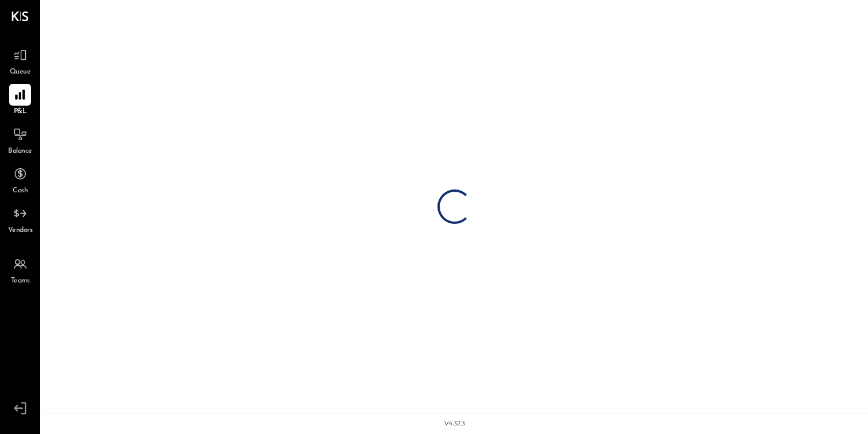 The image size is (868, 434). Describe the element at coordinates (20, 72) in the screenshot. I see `span: Queue` at that location.